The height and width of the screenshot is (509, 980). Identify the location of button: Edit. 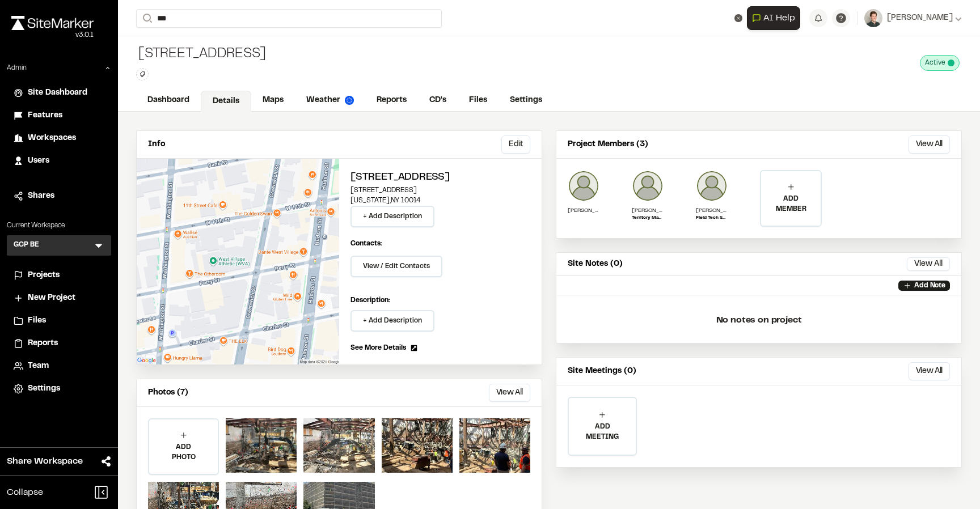
(516, 144).